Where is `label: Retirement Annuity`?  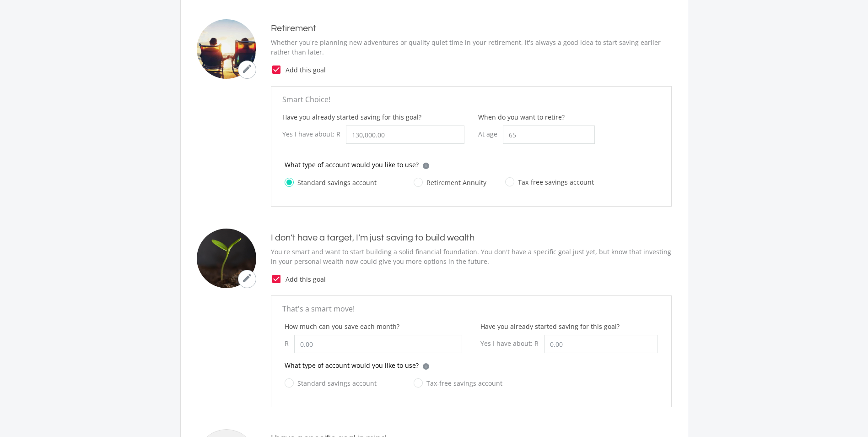 label: Retirement Annuity is located at coordinates (450, 182).